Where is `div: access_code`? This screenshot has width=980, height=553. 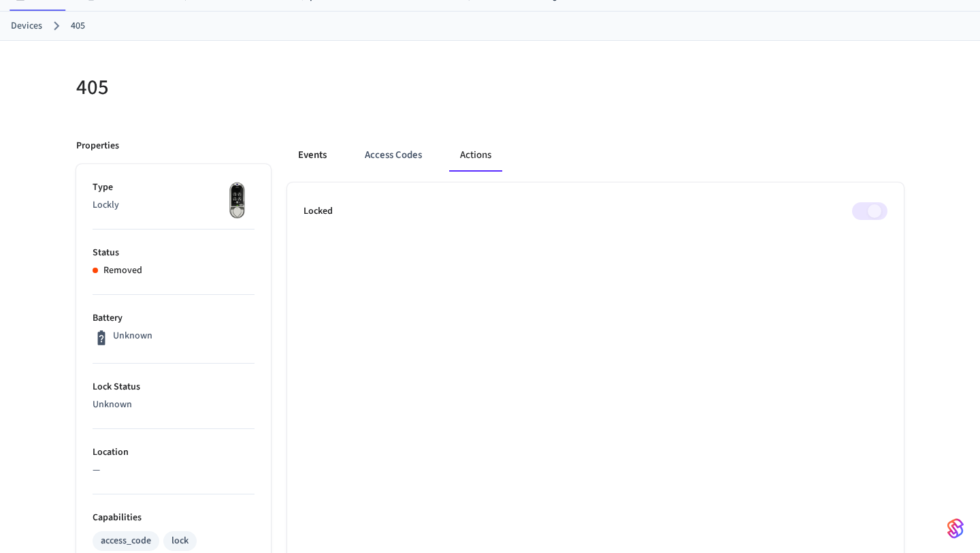
div: access_code is located at coordinates (126, 540).